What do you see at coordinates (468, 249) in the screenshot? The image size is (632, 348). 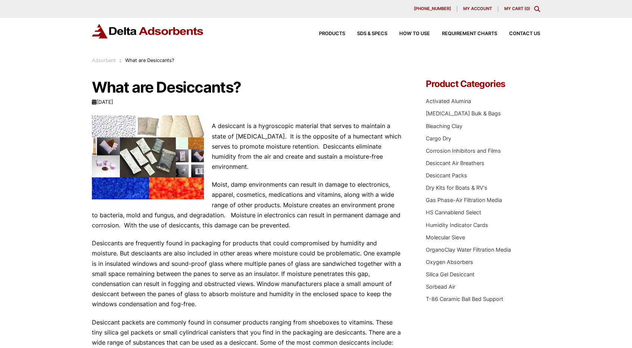 I see `a: OrganoClay Water Filtration Media` at bounding box center [468, 249].